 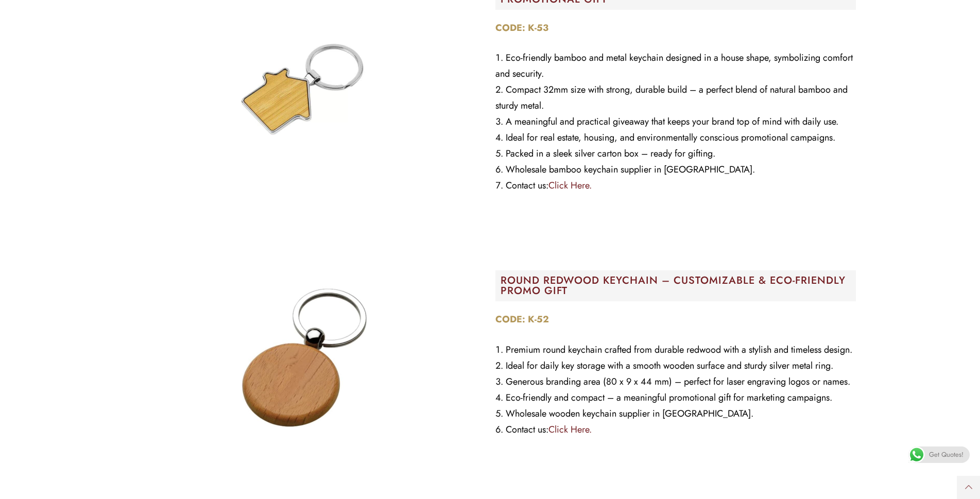 I want to click on li: Generous branding area (80 x 9 x 44 mm) – perfect for laser engraving logos or names., so click(x=675, y=381).